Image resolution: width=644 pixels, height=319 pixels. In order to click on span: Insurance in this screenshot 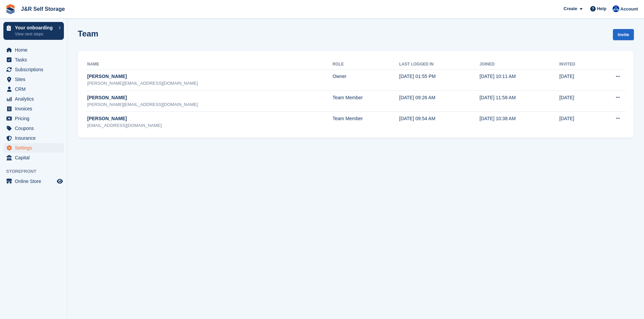, I will do `click(35, 138)`.